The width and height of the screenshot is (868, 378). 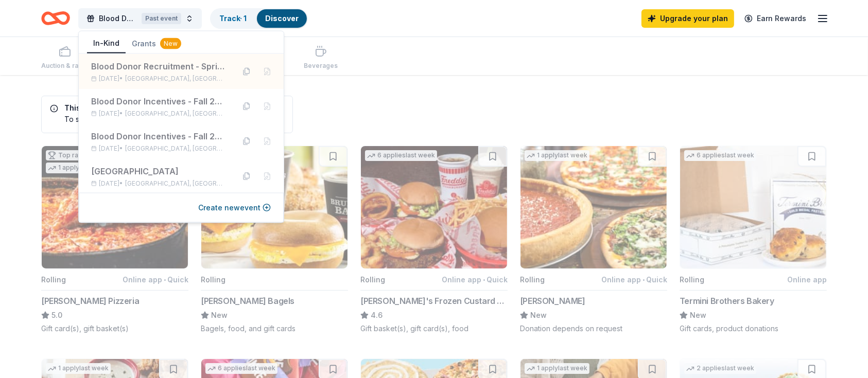 I want to click on div: Past event, so click(x=161, y=18).